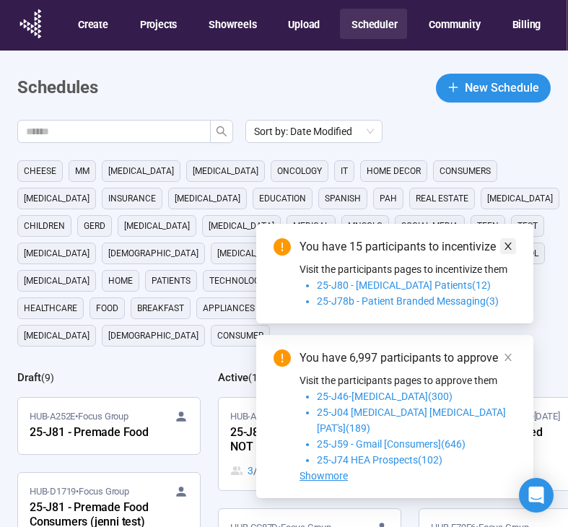 Image resolution: width=568 pixels, height=527 pixels. What do you see at coordinates (324, 476) in the screenshot?
I see `span: Showmore` at bounding box center [324, 476].